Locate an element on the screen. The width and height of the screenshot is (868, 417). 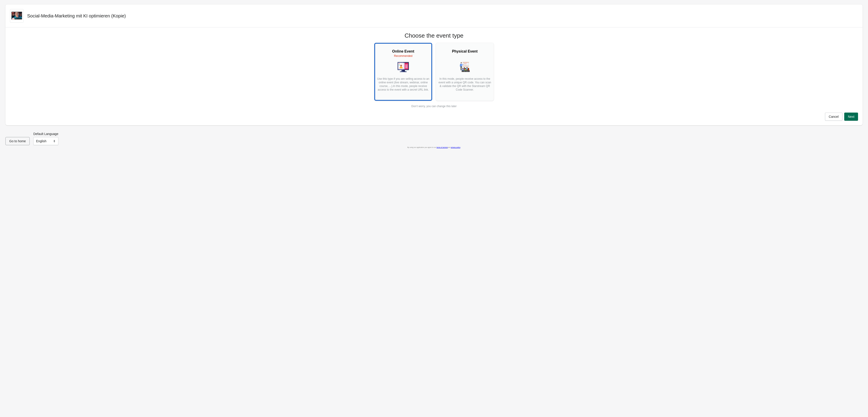
button: Online EventRecommendedUse this type if you are selling access to an online event (live stream, w... is located at coordinates (403, 72).